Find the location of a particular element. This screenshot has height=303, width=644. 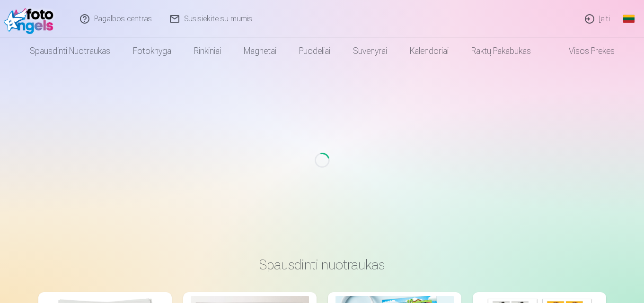

a: Visos prekės is located at coordinates (584, 51).